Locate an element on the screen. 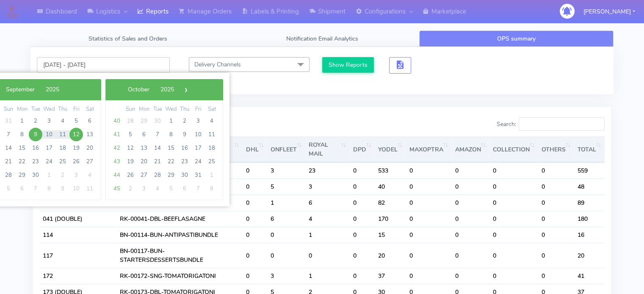  span: 24 is located at coordinates (49, 162).